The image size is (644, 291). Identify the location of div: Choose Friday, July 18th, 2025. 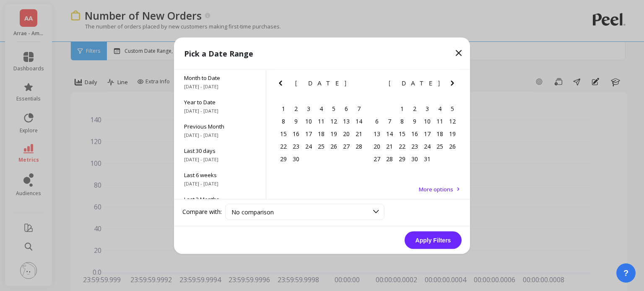
(439, 133).